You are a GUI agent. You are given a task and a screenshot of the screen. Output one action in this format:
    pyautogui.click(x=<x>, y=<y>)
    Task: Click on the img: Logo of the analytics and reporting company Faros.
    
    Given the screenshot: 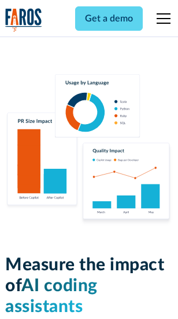 What is the action you would take?
    pyautogui.click(x=24, y=20)
    